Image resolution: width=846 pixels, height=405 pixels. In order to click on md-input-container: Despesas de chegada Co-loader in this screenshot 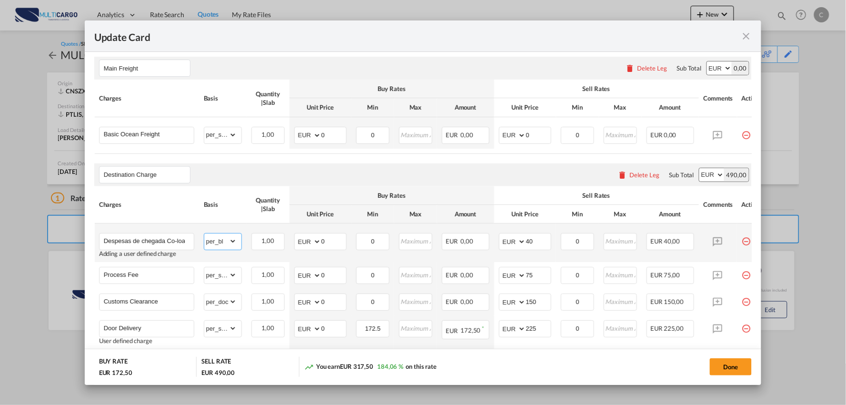, I will do `click(147, 240)`.